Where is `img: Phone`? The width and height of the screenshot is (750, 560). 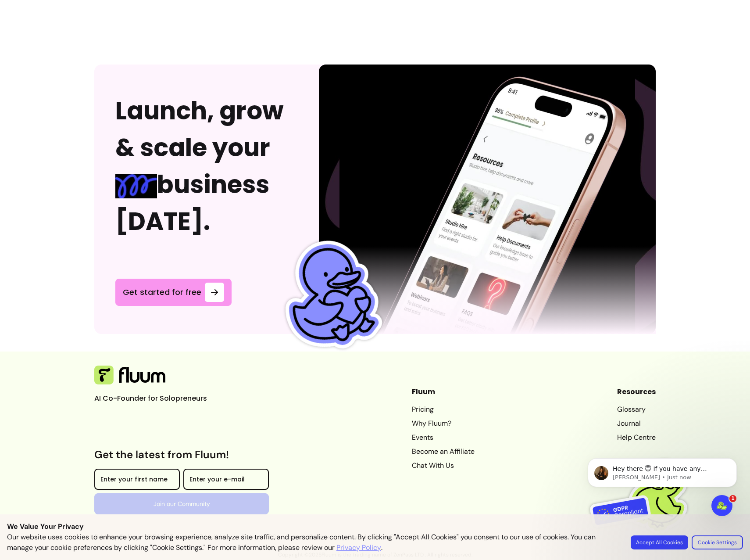
img: Phone is located at coordinates (487, 199).